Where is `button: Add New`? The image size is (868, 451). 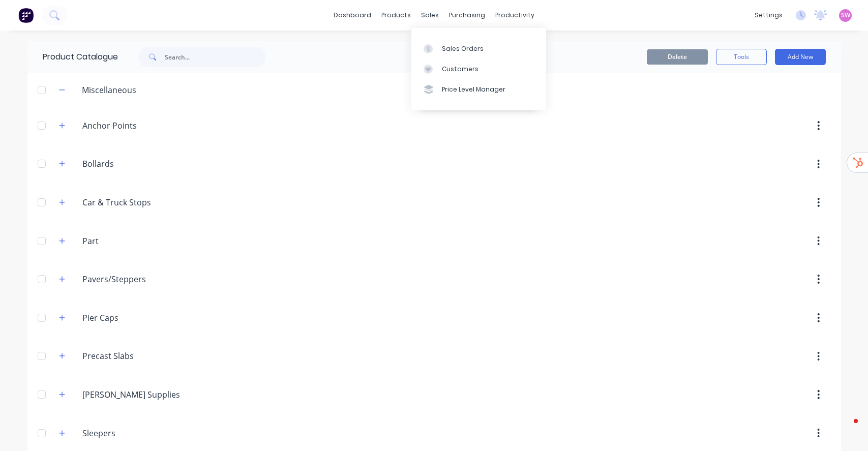 button: Add New is located at coordinates (800, 57).